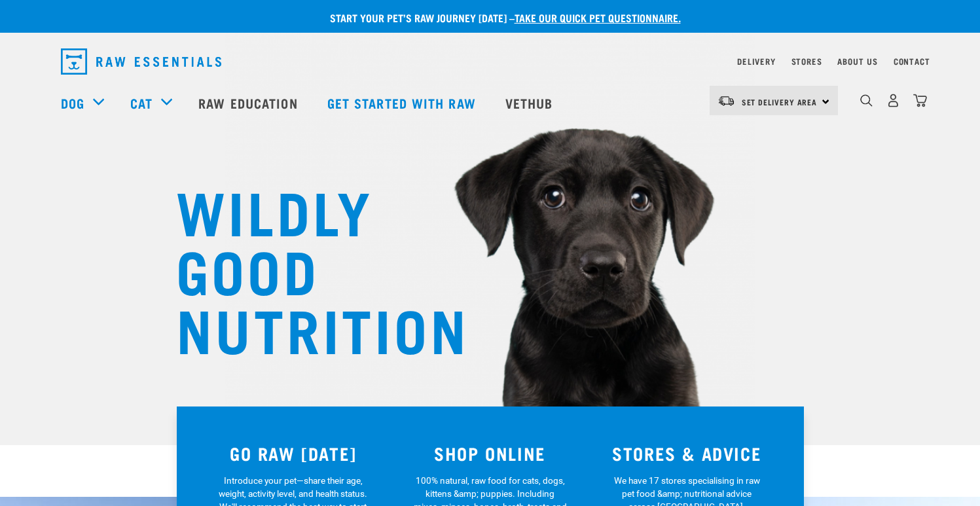 Image resolution: width=980 pixels, height=506 pixels. Describe the element at coordinates (249, 103) in the screenshot. I see `a: Raw Education` at that location.